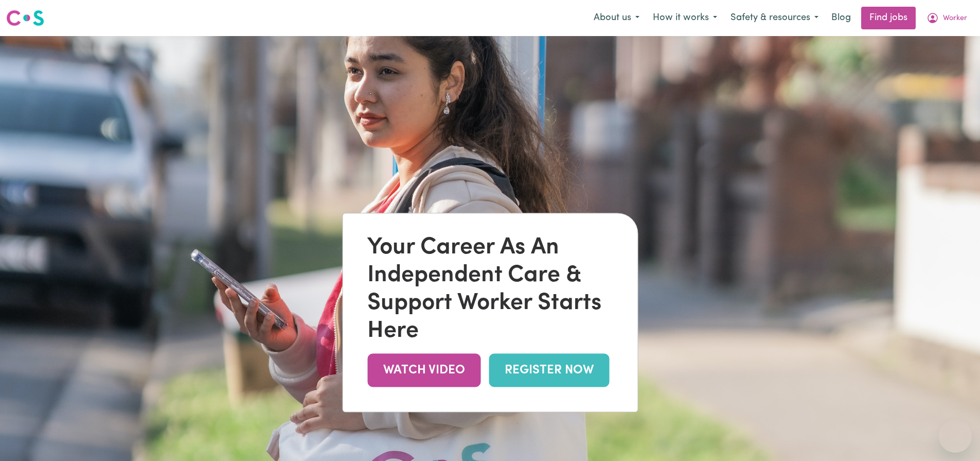 The image size is (980, 461). Describe the element at coordinates (25, 18) in the screenshot. I see `a: Careseekers logo` at that location.